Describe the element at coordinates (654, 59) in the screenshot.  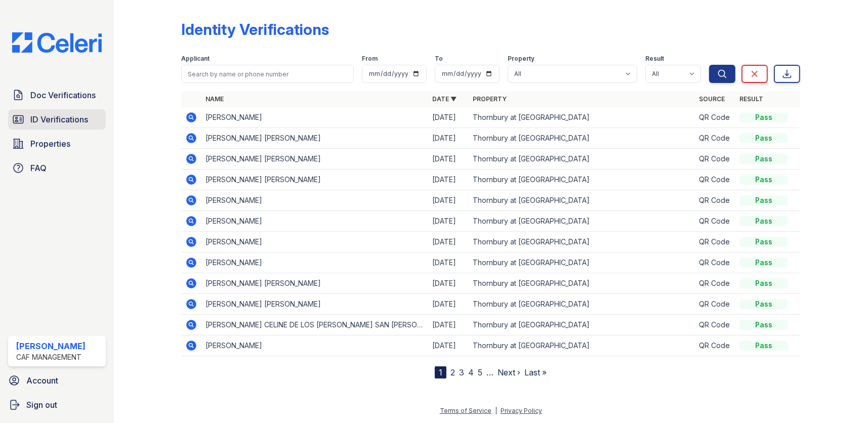
I see `label: Result` at that location.